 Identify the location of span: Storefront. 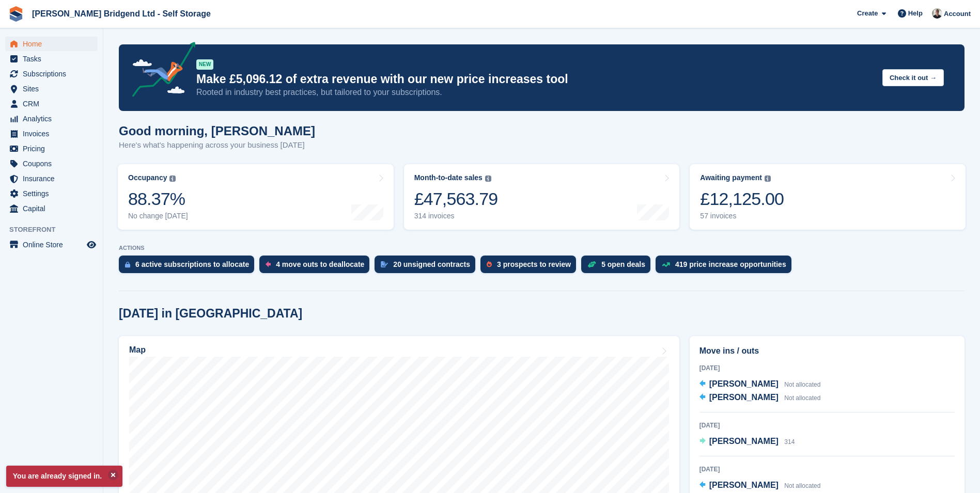
(56, 230).